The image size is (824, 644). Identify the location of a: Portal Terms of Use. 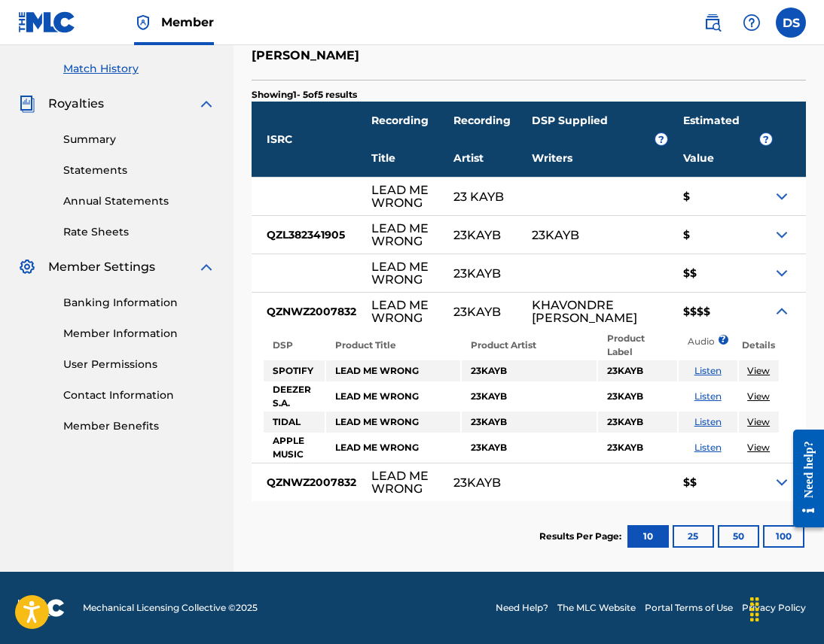
(688, 608).